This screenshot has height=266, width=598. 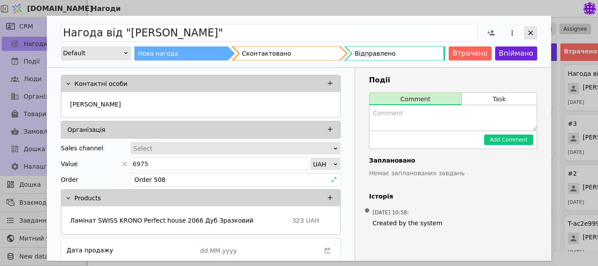 I want to click on div: Нова нагода, so click(x=158, y=53).